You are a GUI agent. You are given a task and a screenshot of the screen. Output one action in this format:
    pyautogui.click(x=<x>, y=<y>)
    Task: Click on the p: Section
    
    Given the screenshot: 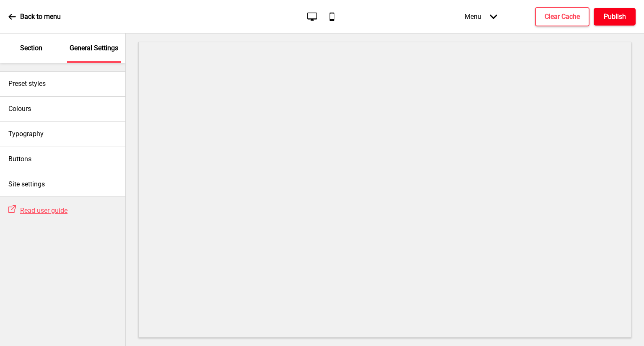 What is the action you would take?
    pyautogui.click(x=31, y=48)
    